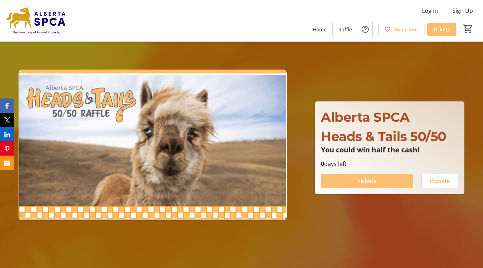 The width and height of the screenshot is (483, 268). I want to click on span: Alberta SPCA, so click(365, 117).